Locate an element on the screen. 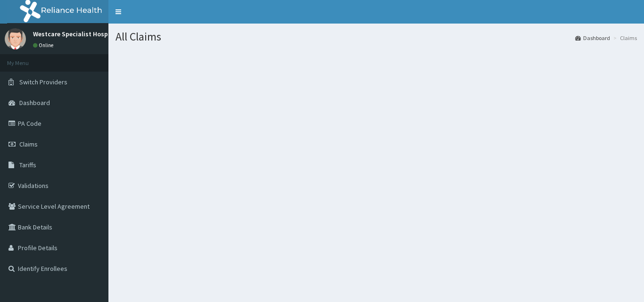 Image resolution: width=644 pixels, height=302 pixels. span: Dashboard is located at coordinates (34, 103).